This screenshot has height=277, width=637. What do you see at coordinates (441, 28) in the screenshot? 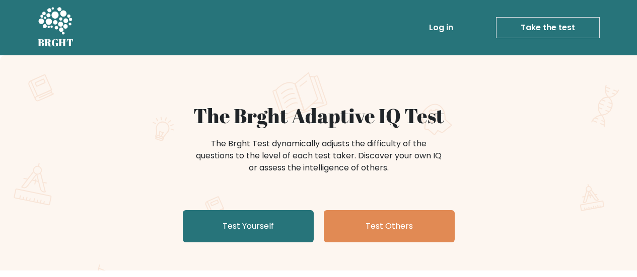
I see `a: Log in` at bounding box center [441, 28].